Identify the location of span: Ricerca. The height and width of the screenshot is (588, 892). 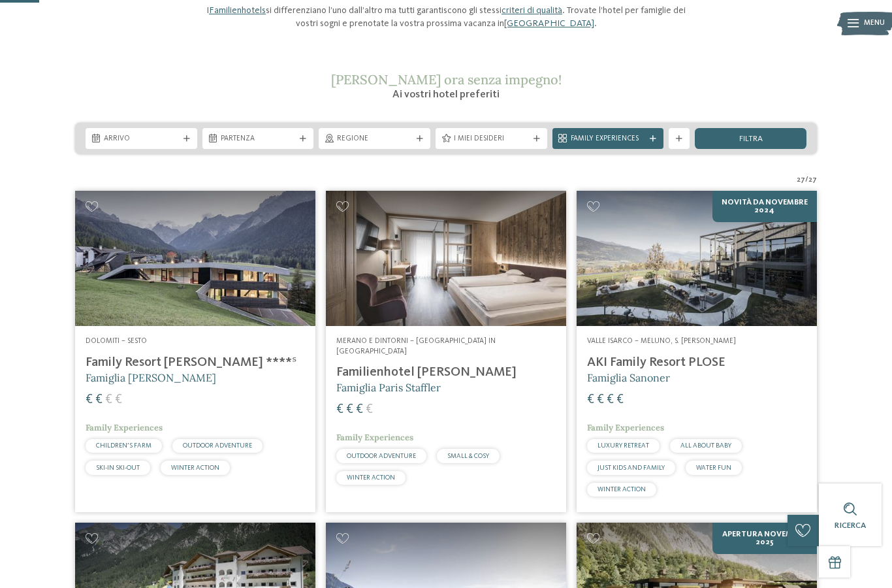
(850, 525).